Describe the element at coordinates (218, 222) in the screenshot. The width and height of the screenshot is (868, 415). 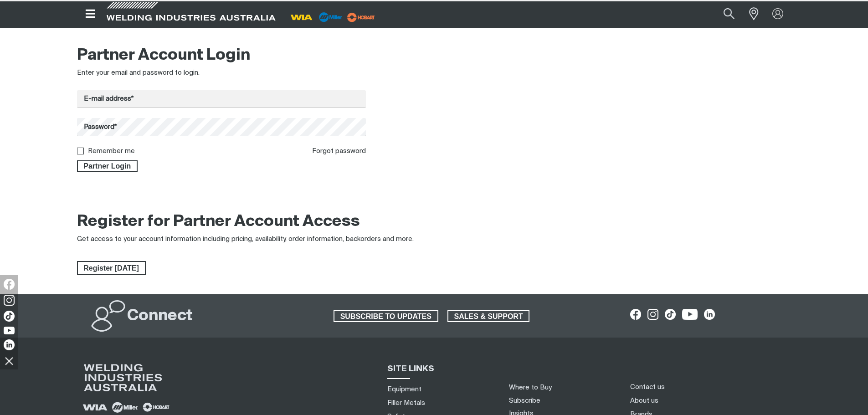
I see `h2: Register for Partner Account Access` at that location.